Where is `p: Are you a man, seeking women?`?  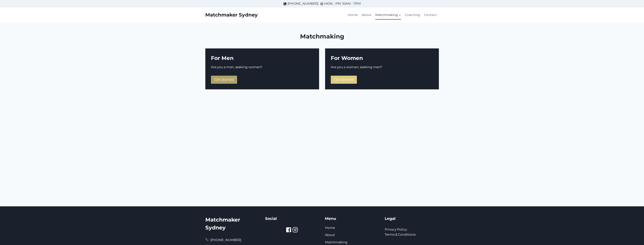 p: Are you a man, seeking women? is located at coordinates (262, 67).